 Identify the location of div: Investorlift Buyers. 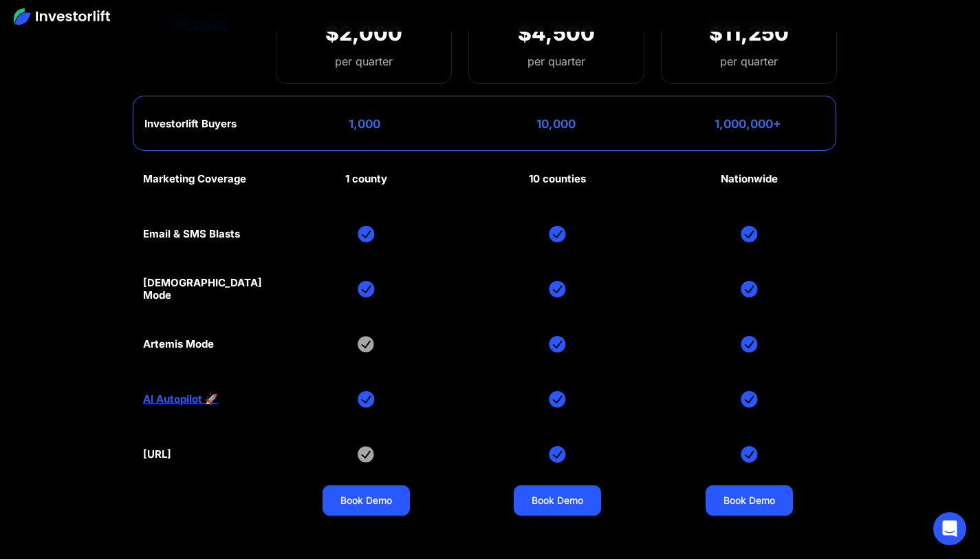
(190, 124).